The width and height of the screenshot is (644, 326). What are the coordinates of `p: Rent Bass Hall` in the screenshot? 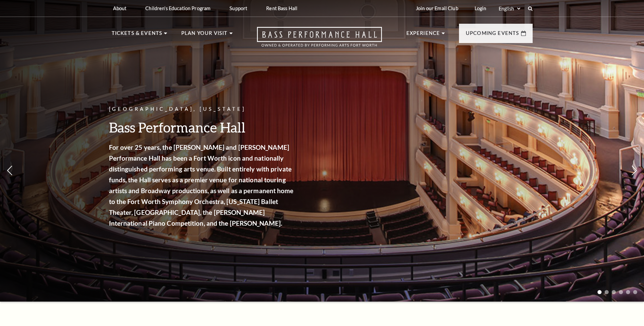 It's located at (282, 8).